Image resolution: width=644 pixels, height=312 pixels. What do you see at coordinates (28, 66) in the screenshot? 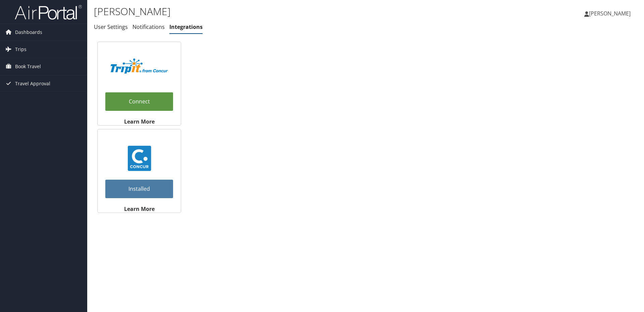
I see `span: Book Travel` at bounding box center [28, 66].